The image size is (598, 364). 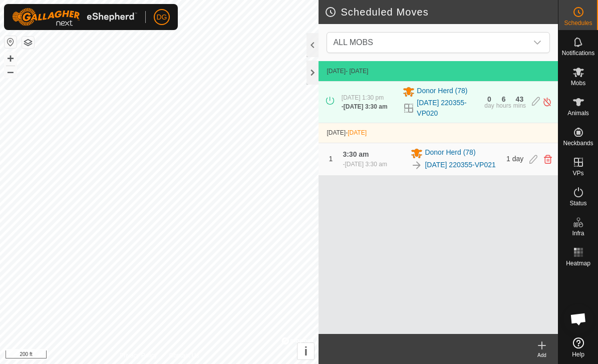 What do you see at coordinates (578, 233) in the screenshot?
I see `span: Infra` at bounding box center [578, 233].